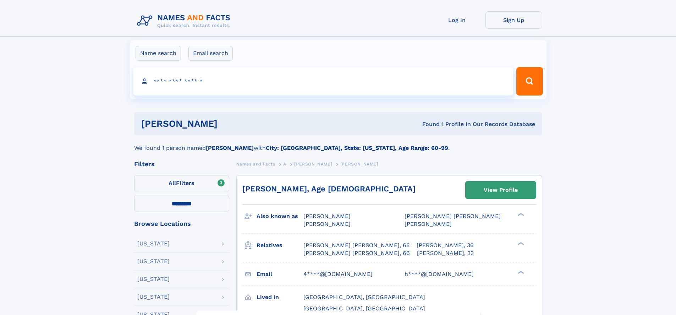 The image size is (676, 315). Describe the element at coordinates (182, 224) in the screenshot. I see `div: Browse Locations` at that location.